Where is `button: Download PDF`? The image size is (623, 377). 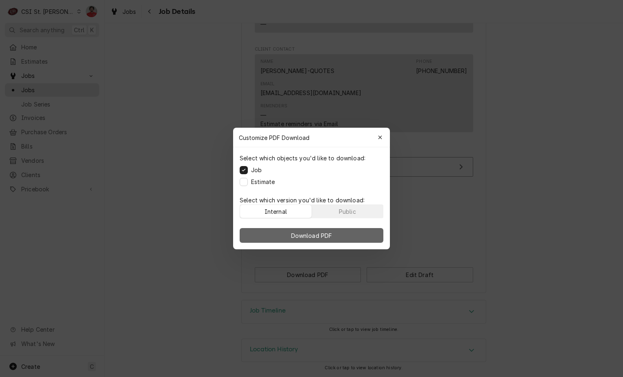
button: Download PDF is located at coordinates (311, 235).